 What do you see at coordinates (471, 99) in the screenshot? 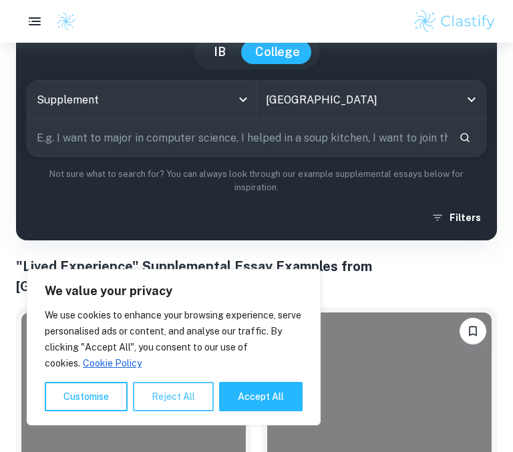
I see `button: Open` at bounding box center [471, 99].